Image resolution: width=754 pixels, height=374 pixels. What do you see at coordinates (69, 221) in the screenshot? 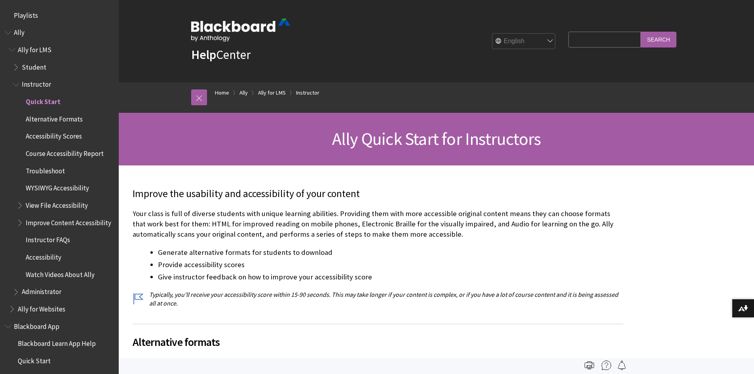
I see `span: Improve Content Accessibility` at bounding box center [69, 221].